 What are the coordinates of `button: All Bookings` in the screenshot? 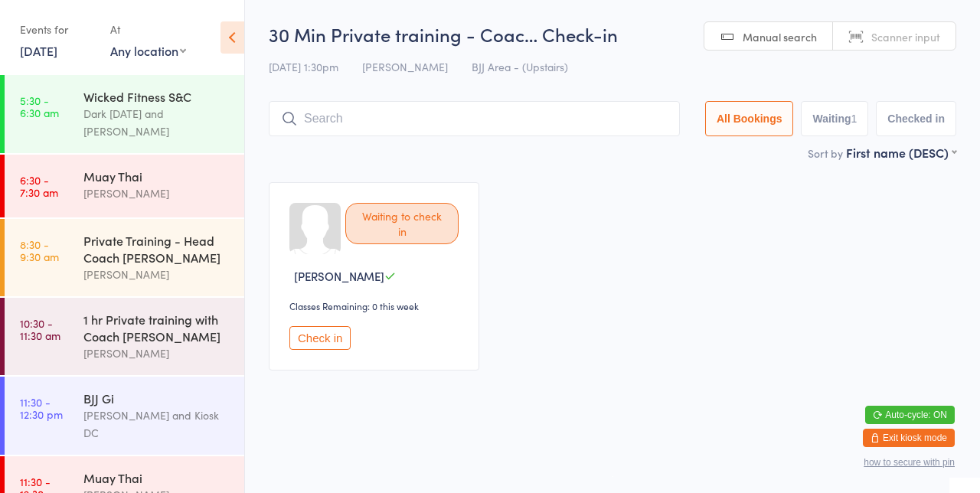 It's located at (750, 119).